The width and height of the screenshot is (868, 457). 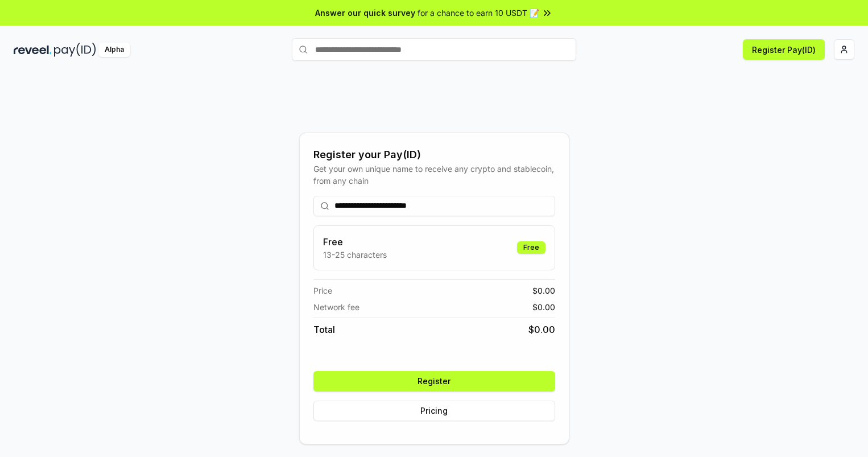 What do you see at coordinates (115, 49) in the screenshot?
I see `div: Alpha` at bounding box center [115, 49].